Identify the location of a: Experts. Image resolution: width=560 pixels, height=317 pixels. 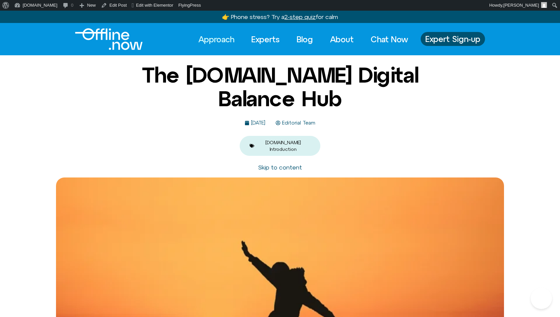
(265, 39).